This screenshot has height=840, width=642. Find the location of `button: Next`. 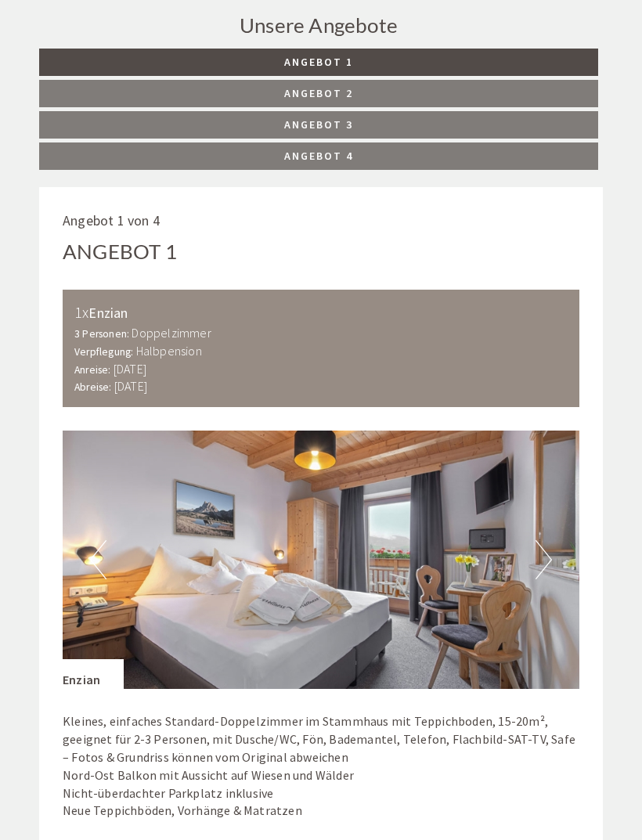

button: Next is located at coordinates (544, 560).